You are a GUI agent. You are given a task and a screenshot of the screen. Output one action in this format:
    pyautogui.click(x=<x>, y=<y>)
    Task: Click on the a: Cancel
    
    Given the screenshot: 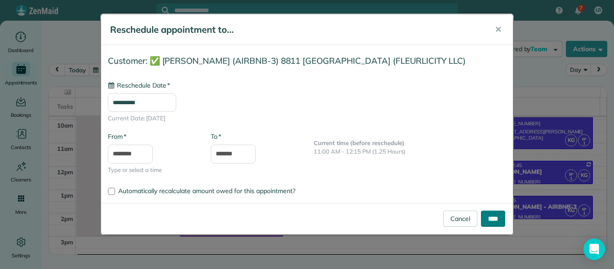 What is the action you would take?
    pyautogui.click(x=461, y=219)
    